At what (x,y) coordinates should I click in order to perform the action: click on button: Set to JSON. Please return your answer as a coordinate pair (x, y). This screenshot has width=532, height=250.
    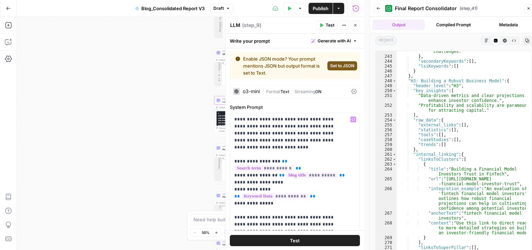
    Looking at the image, I should click on (342, 66).